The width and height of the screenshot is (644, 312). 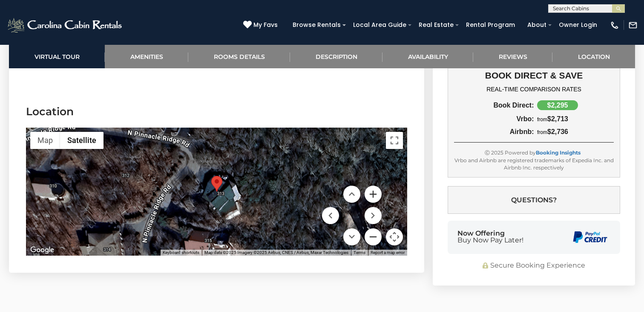 I want to click on a: Owner Login, so click(x=578, y=25).